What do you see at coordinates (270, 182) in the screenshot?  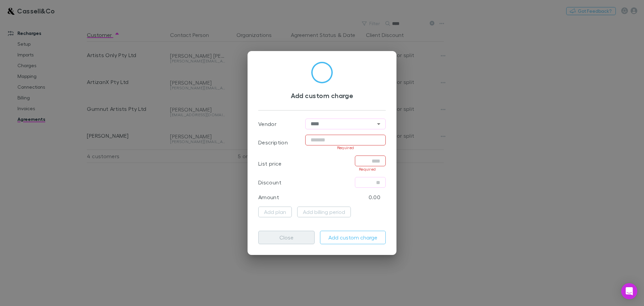 I see `p: Discount` at bounding box center [270, 182].